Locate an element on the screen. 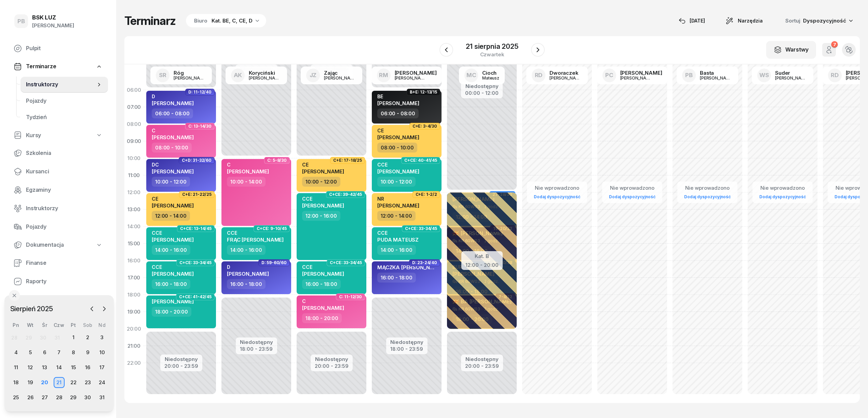  span: Szkolenia is located at coordinates (64, 153).